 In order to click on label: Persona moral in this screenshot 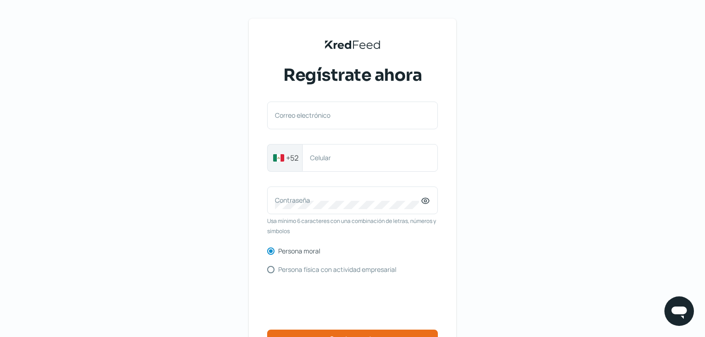, I will do `click(299, 251)`.